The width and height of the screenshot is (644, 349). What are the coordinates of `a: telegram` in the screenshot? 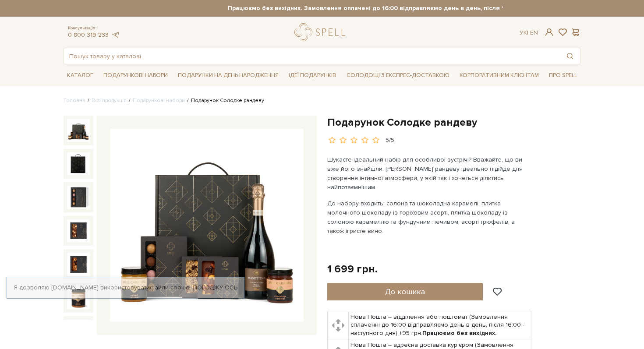 It's located at (115, 35).